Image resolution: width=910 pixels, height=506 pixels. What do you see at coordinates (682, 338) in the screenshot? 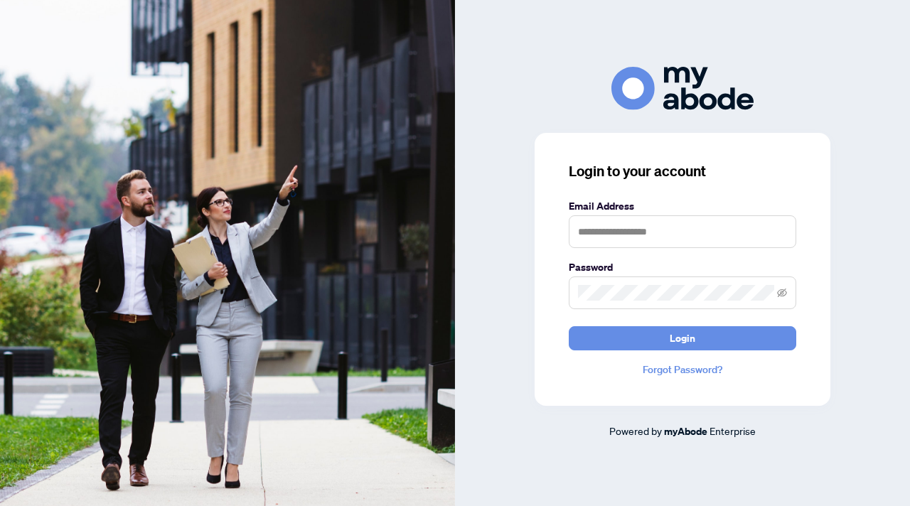
I see `span: Login` at bounding box center [682, 338].